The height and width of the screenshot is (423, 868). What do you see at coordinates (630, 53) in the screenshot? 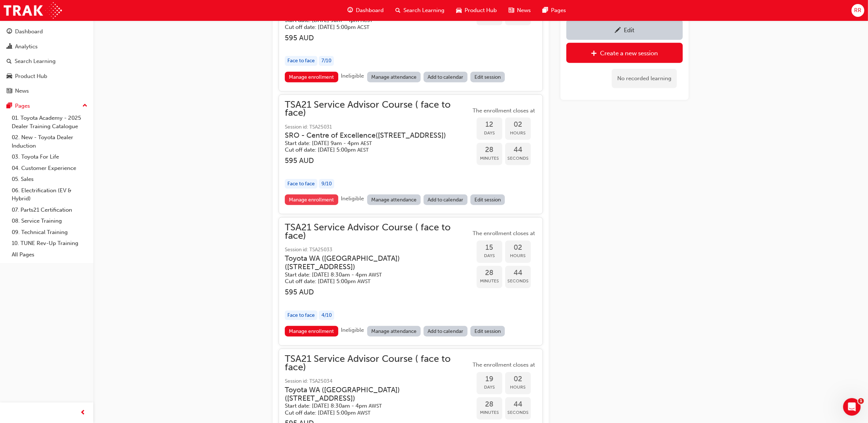
I see `div: Create a new session` at bounding box center [630, 53].